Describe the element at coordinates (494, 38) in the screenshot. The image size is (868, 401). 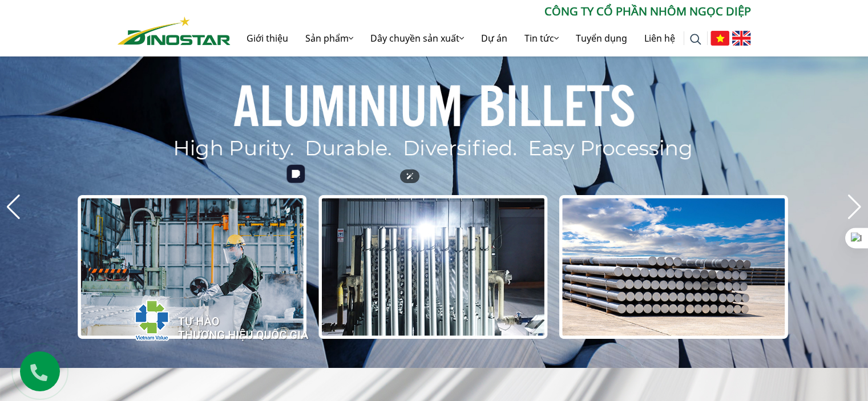
I see `a: Dự án` at that location.